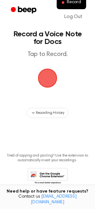  What do you see at coordinates (48, 38) in the screenshot?
I see `h1: Record a Voice Note for Docs` at bounding box center [48, 38].